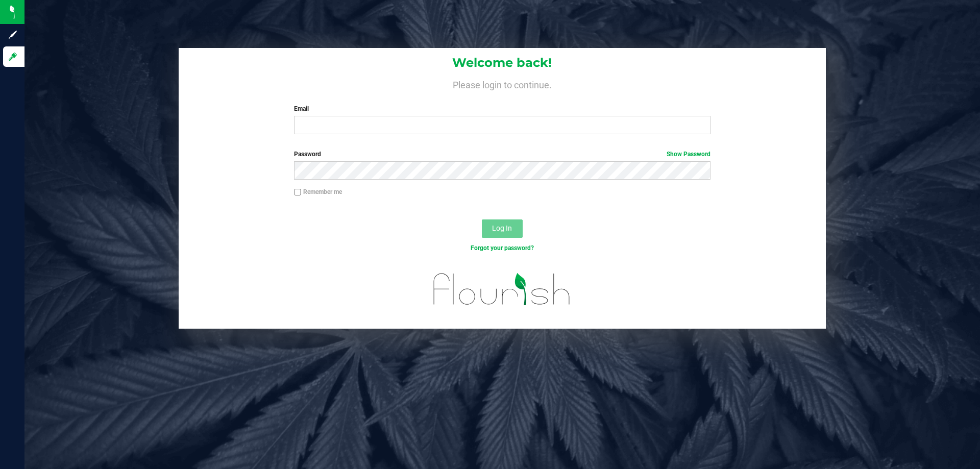 This screenshot has width=980, height=469. What do you see at coordinates (13, 35) in the screenshot?
I see `inline-svg: Sign up` at bounding box center [13, 35].